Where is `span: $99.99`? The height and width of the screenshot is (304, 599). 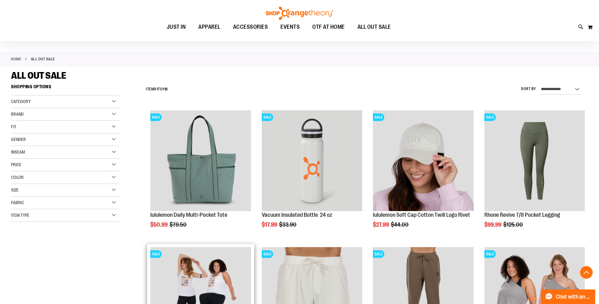 span: $99.99 is located at coordinates (493, 224).